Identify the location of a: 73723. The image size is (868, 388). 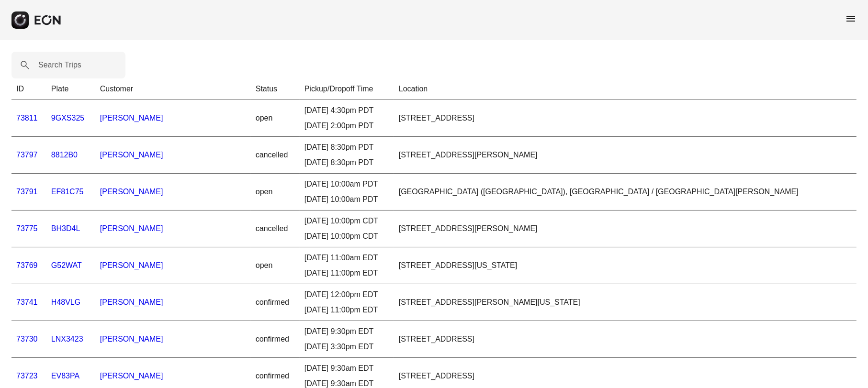
(27, 376).